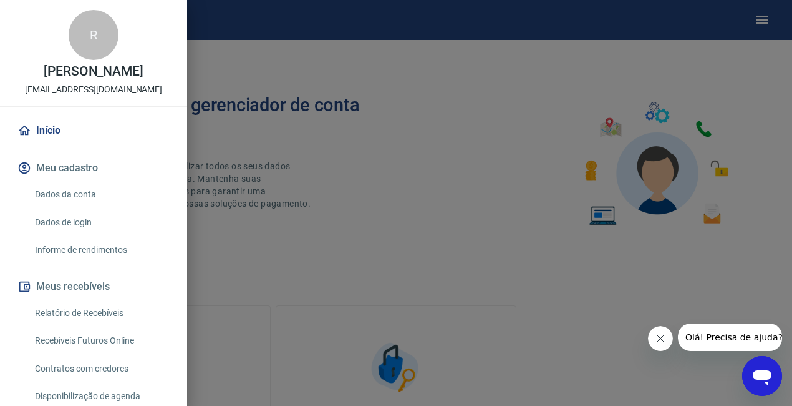 Image resolution: width=792 pixels, height=406 pixels. I want to click on a: Dados da conta, so click(101, 194).